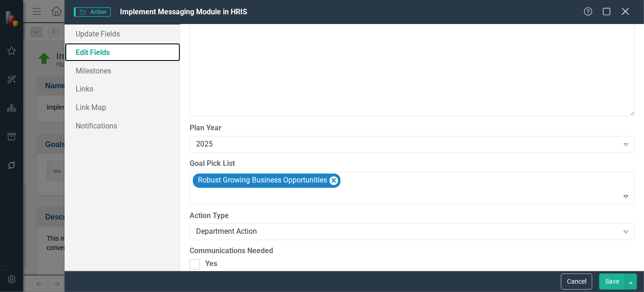 This screenshot has height=292, width=644. I want to click on label: Plan Year, so click(412, 129).